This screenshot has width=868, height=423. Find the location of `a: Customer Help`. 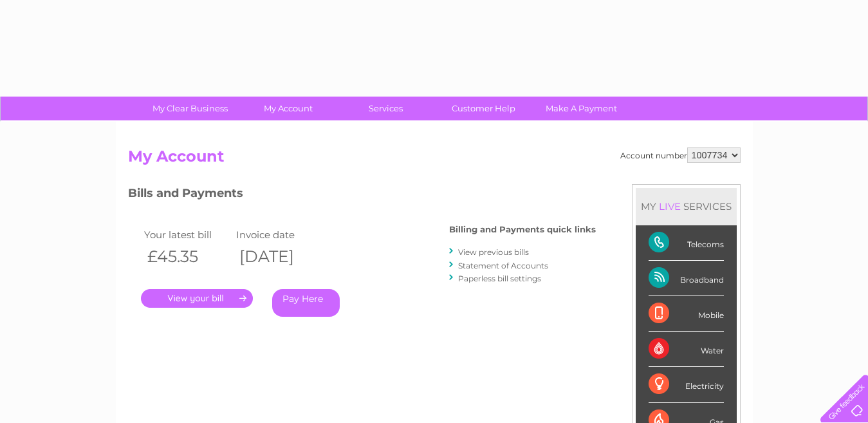

a: Customer Help is located at coordinates (483, 108).